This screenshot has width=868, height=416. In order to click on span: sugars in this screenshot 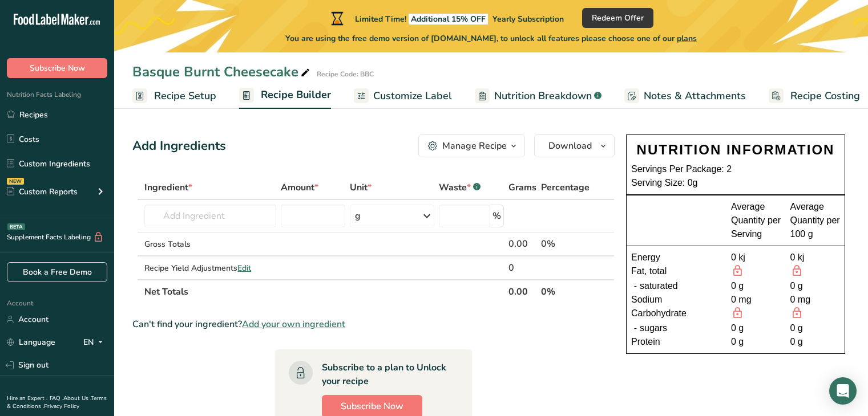, I will do `click(653, 328)`.